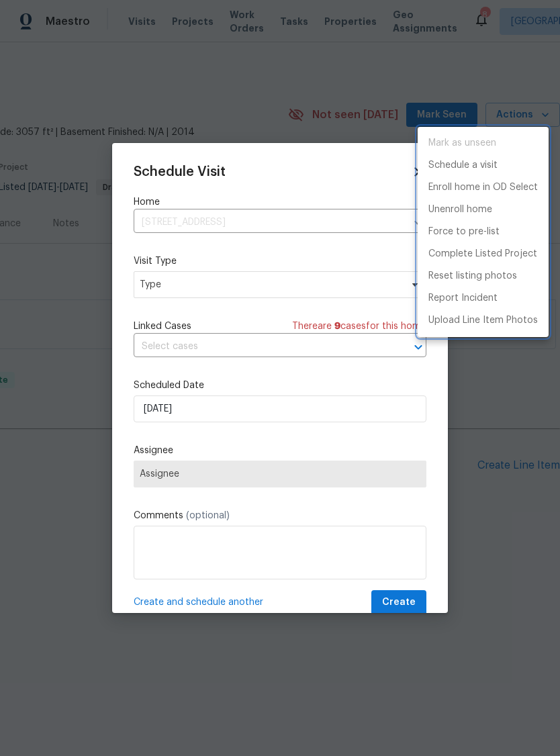 The height and width of the screenshot is (756, 560). Describe the element at coordinates (462, 165) in the screenshot. I see `p: Schedule a visit` at that location.